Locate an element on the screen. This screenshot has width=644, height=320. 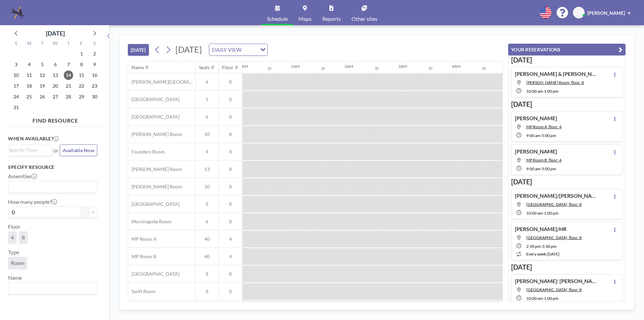
span: CD is located at coordinates (579, 13).